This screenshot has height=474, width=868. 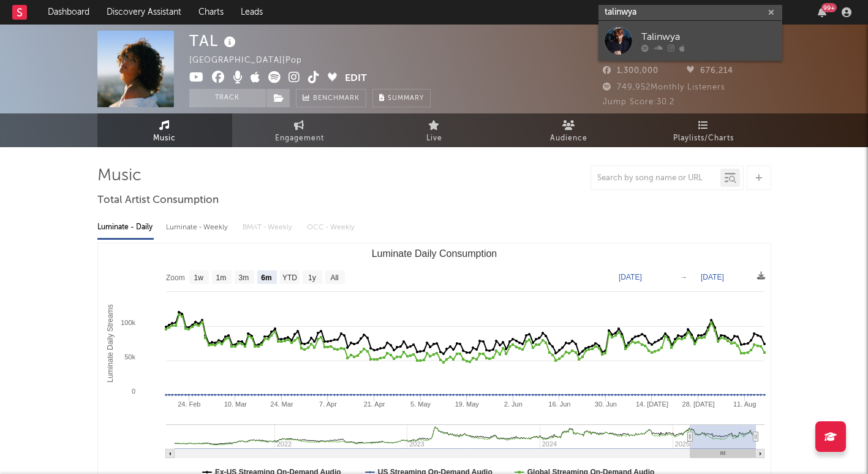 What do you see at coordinates (655, 178) in the screenshot?
I see `input: Search by song name or URL` at bounding box center [655, 178].